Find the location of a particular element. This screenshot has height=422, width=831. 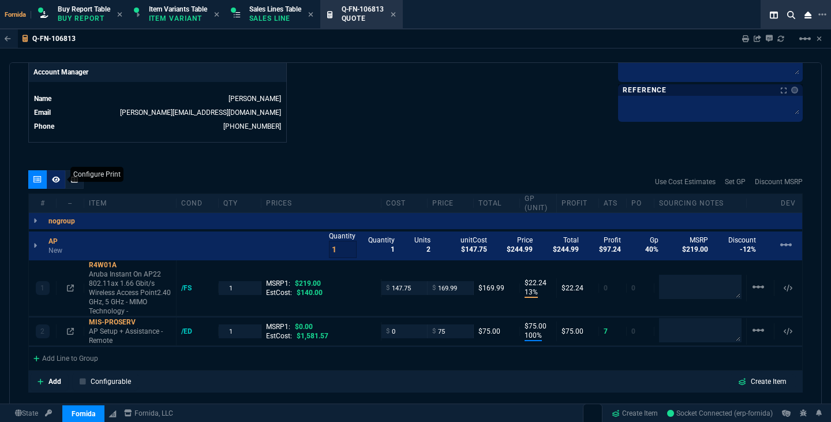

a: (949) 722-1222 is located at coordinates (252, 126).